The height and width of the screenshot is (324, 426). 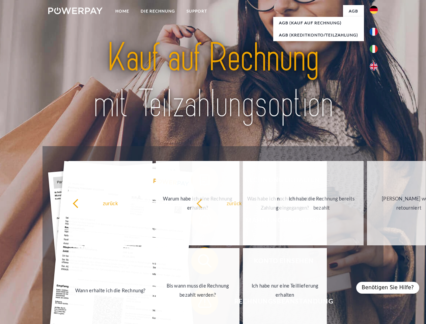 What do you see at coordinates (198, 290) in the screenshot?
I see `div: Bis wann muss die Rechnung bezahlt werden?` at bounding box center [198, 290].